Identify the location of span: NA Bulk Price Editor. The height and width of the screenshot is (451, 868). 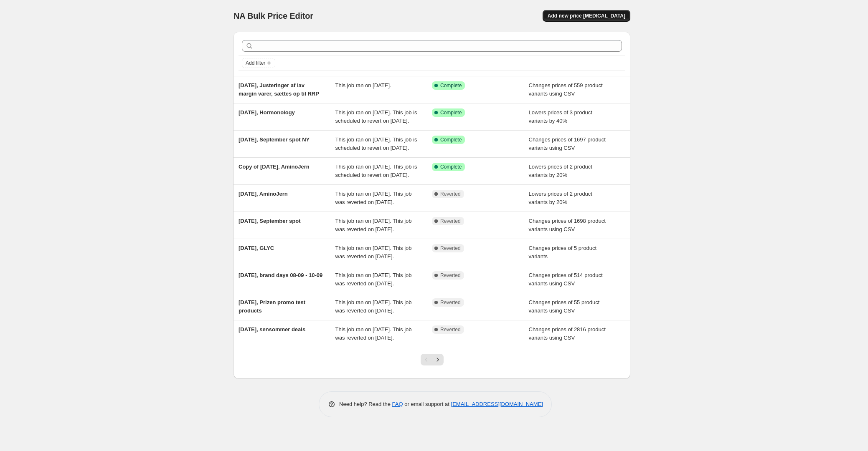
(273, 16).